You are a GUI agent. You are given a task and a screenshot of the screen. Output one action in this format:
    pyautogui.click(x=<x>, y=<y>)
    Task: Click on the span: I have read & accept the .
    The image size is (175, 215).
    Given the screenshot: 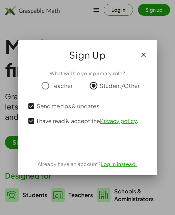 What is the action you would take?
    pyautogui.click(x=88, y=121)
    